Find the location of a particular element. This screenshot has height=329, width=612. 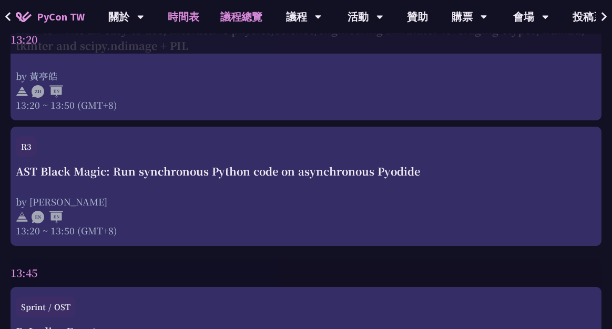

div: 13:20 is located at coordinates (306, 39).